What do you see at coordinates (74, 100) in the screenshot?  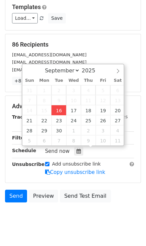 I see `span: September 10, 2025` at bounding box center [74, 100].